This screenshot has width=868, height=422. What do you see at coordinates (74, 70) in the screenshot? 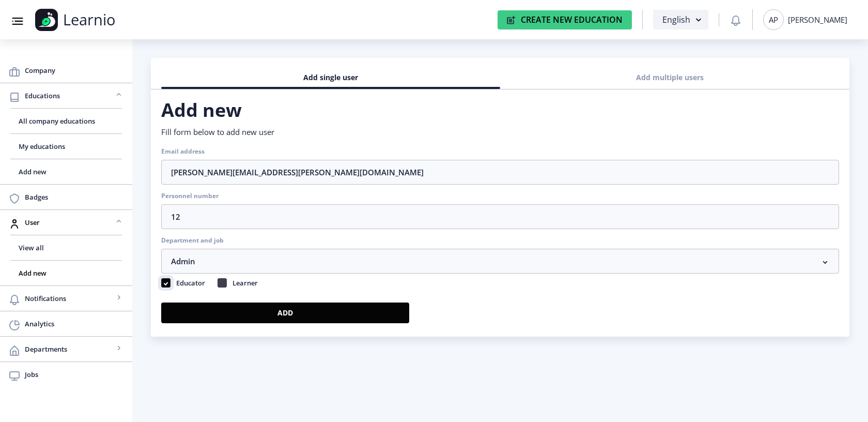
I see `span: Company` at bounding box center [74, 70].